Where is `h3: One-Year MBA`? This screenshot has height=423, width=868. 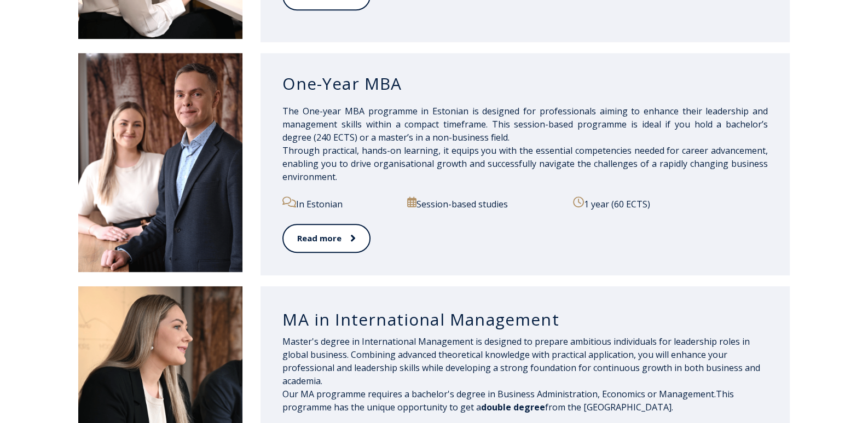
h3: One-Year MBA is located at coordinates (525, 83).